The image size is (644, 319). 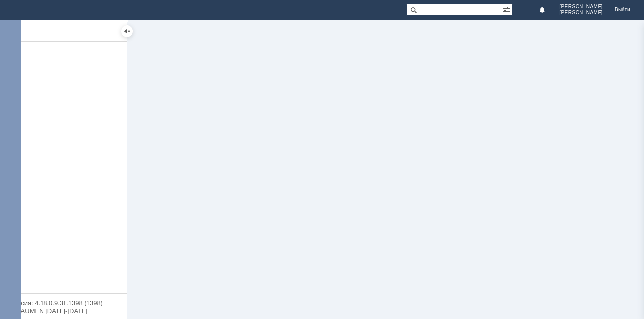 I want to click on span: Расширенный поиск, so click(x=507, y=8).